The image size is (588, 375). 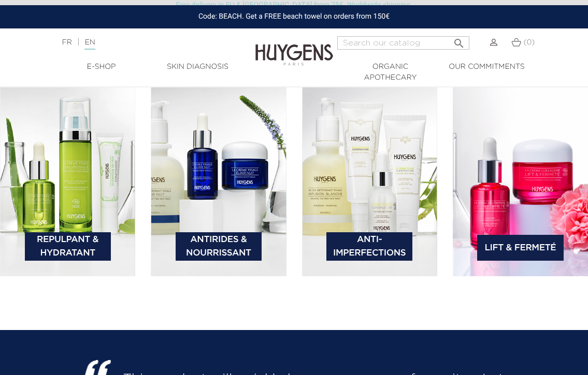 What do you see at coordinates (218, 178) in the screenshot?
I see `img: bannière catégorie 2` at bounding box center [218, 178].